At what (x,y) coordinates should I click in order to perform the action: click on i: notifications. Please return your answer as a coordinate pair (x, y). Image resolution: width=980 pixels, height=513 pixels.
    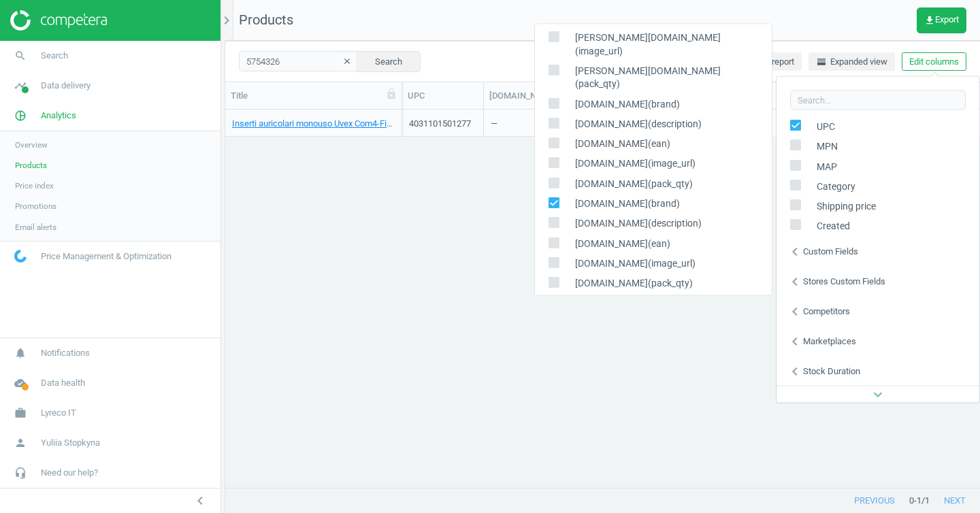
    Looking at the image, I should click on (20, 353).